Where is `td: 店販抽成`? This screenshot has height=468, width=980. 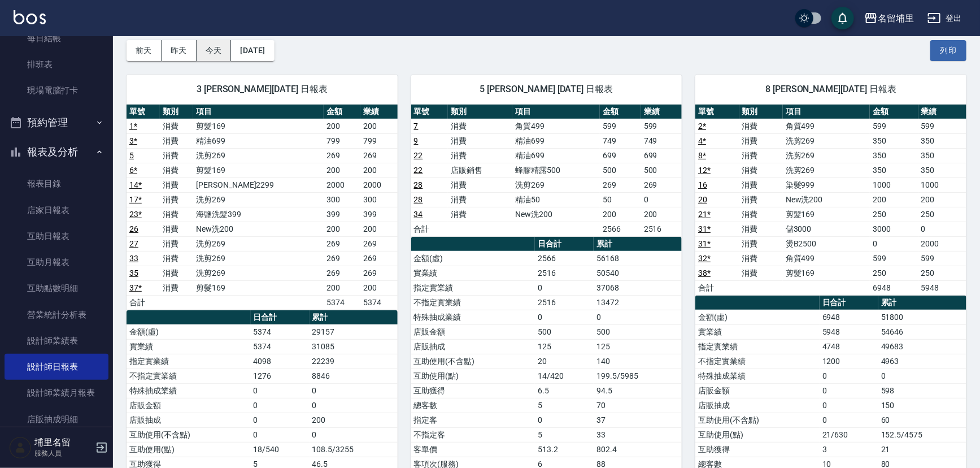 td: 店販抽成 is located at coordinates (188, 420).